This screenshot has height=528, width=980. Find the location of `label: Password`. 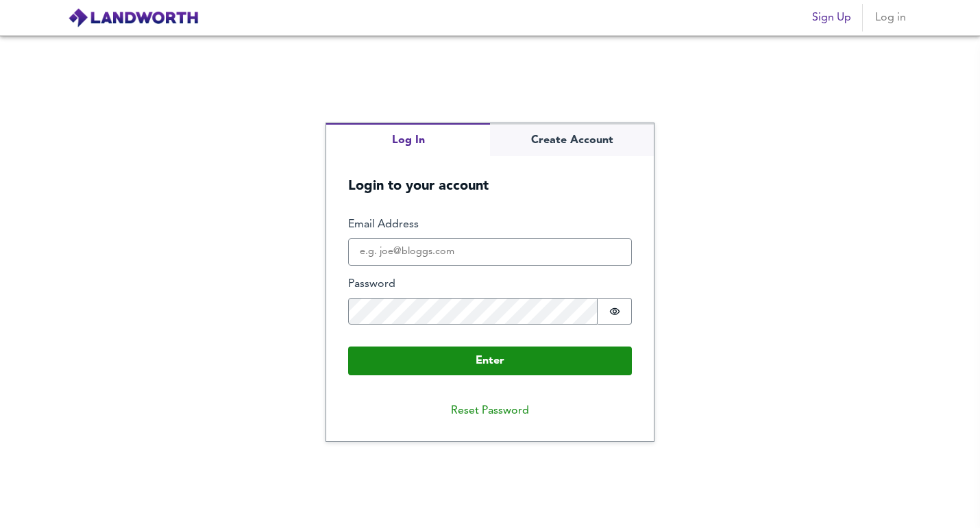

label: Password is located at coordinates (490, 284).